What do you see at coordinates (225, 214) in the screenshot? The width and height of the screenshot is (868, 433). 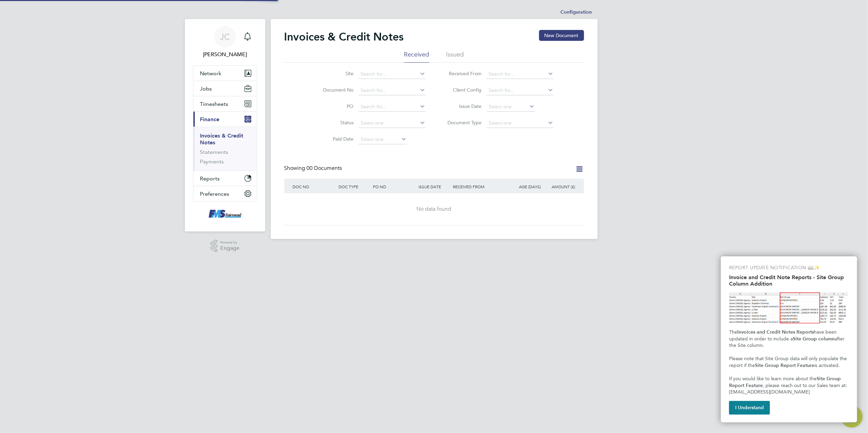 I see `a: Go to home page` at bounding box center [225, 214].